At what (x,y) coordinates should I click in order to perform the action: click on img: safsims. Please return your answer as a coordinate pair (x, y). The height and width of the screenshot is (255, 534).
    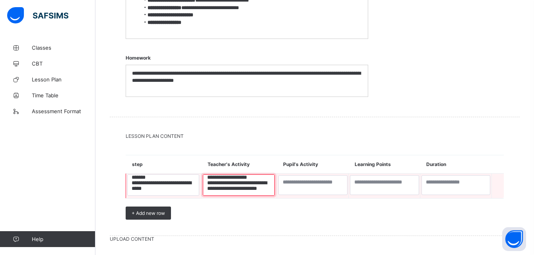
    Looking at the image, I should click on (38, 15).